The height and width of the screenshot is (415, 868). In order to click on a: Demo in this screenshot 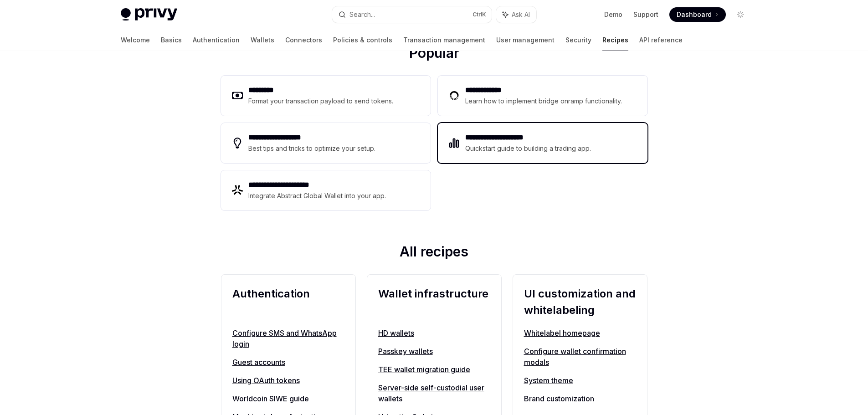, I will do `click(614, 15)`.